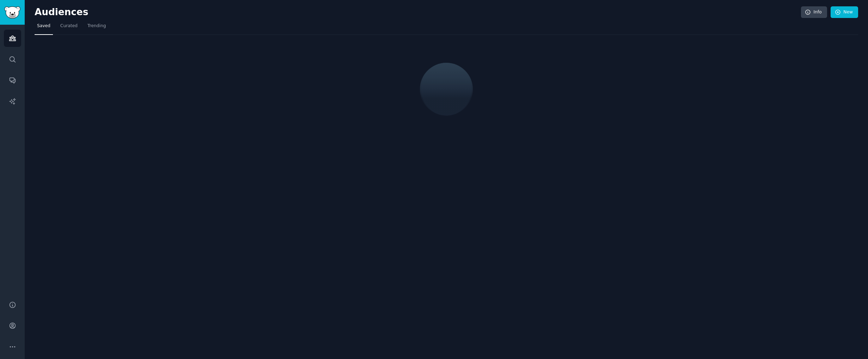 The height and width of the screenshot is (359, 868). What do you see at coordinates (44, 27) in the screenshot?
I see `a: Saved` at bounding box center [44, 27].